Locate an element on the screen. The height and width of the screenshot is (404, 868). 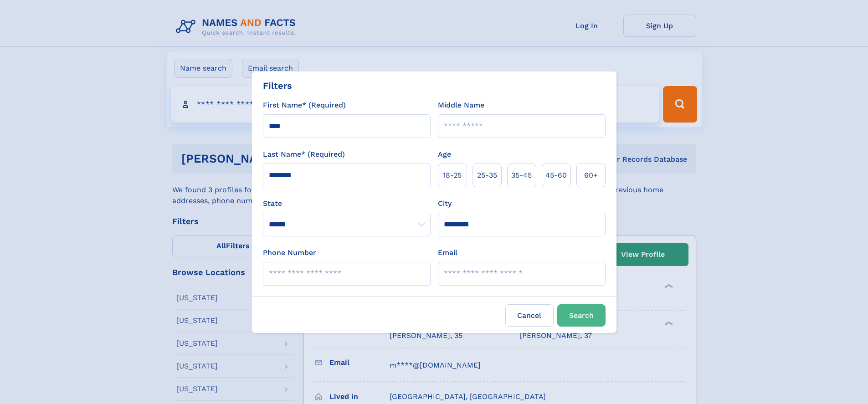
span: 25‑35 is located at coordinates (487, 176).